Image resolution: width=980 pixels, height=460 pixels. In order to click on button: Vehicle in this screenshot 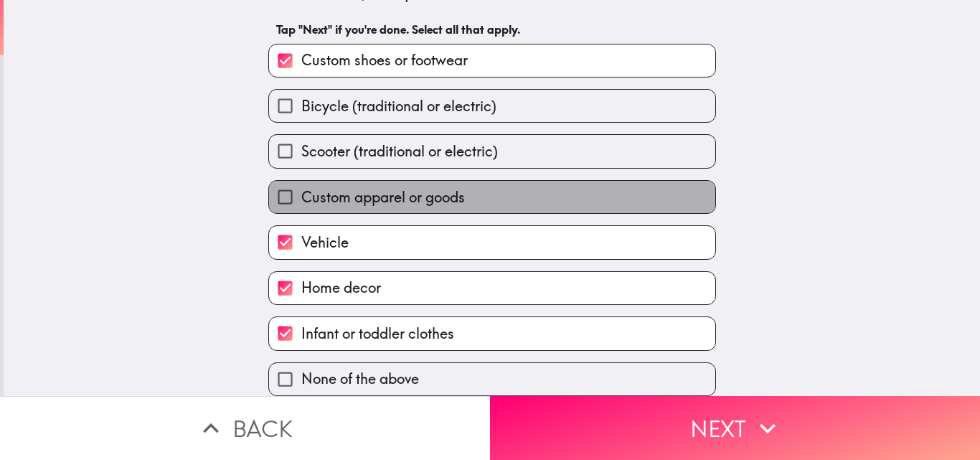, I will do `click(492, 242)`.